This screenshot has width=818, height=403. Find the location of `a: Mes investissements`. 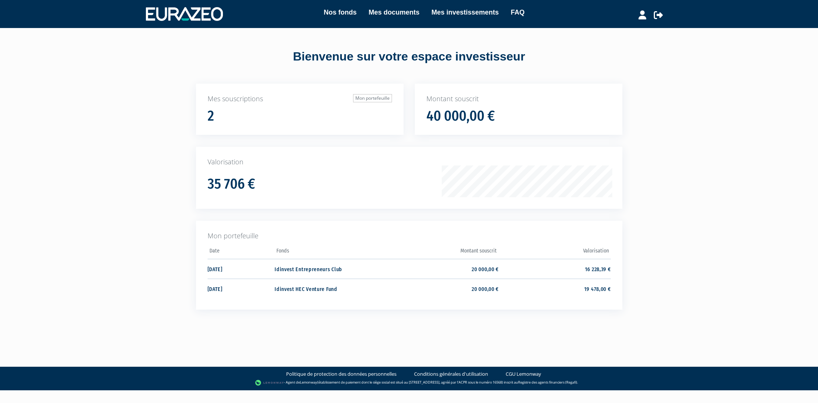

a: Mes investissements is located at coordinates (465, 12).